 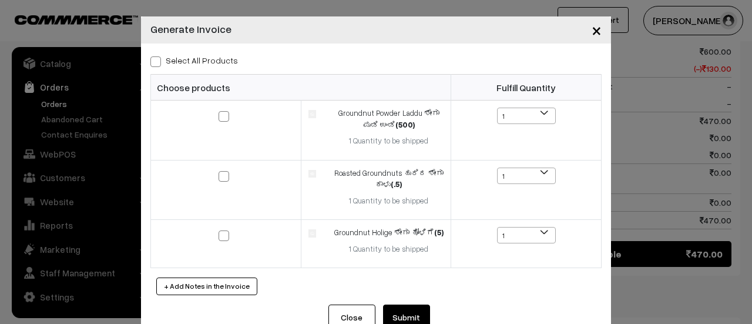 What do you see at coordinates (301, 88) in the screenshot?
I see `th: Choose products` at bounding box center [301, 88].